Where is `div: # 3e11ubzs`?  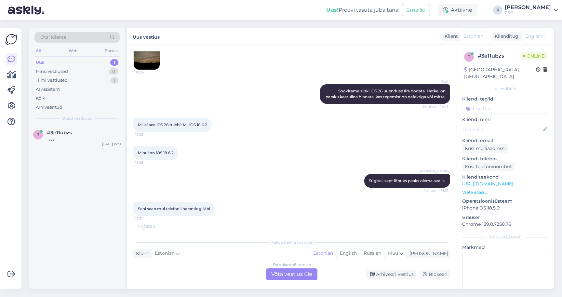
div: # 3e11ubzs is located at coordinates (499, 56).